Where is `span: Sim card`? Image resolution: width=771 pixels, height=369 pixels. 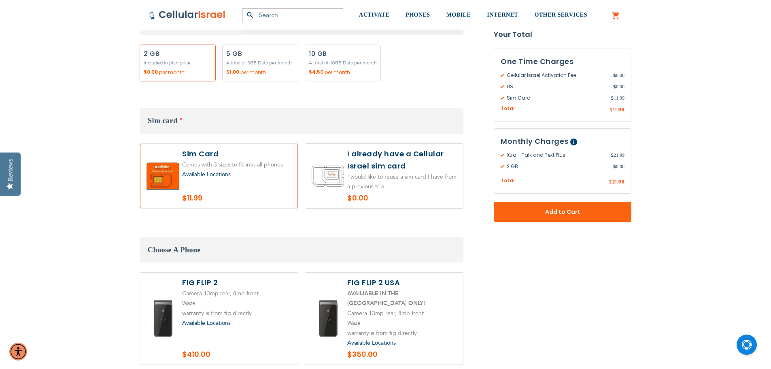 span: Sim card is located at coordinates (163, 121).